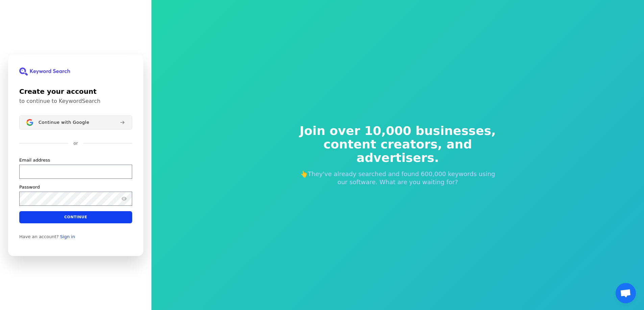 This screenshot has height=310, width=644. I want to click on button: Sign in with GoogleContinue with Google, so click(75, 123).